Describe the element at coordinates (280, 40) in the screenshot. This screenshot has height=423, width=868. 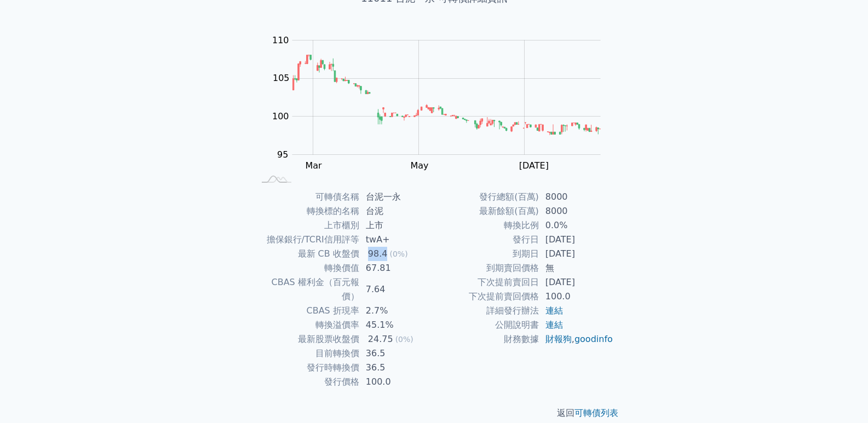
I see `tspan: 110` at that location.